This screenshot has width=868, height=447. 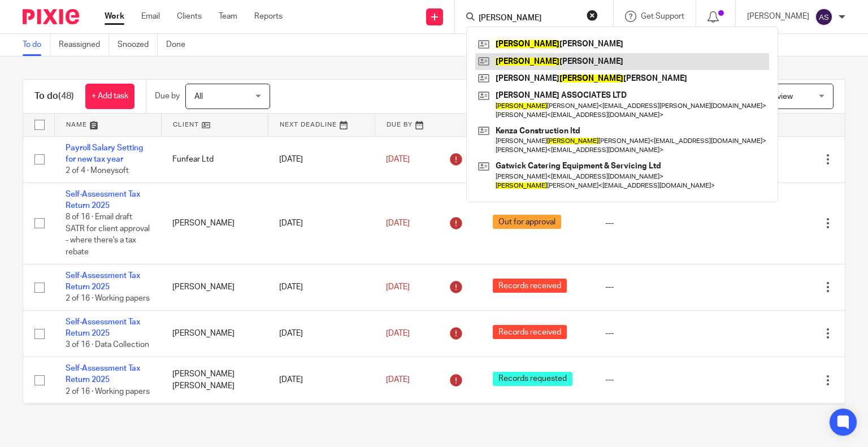 I want to click on a: Reassigned, so click(x=84, y=45).